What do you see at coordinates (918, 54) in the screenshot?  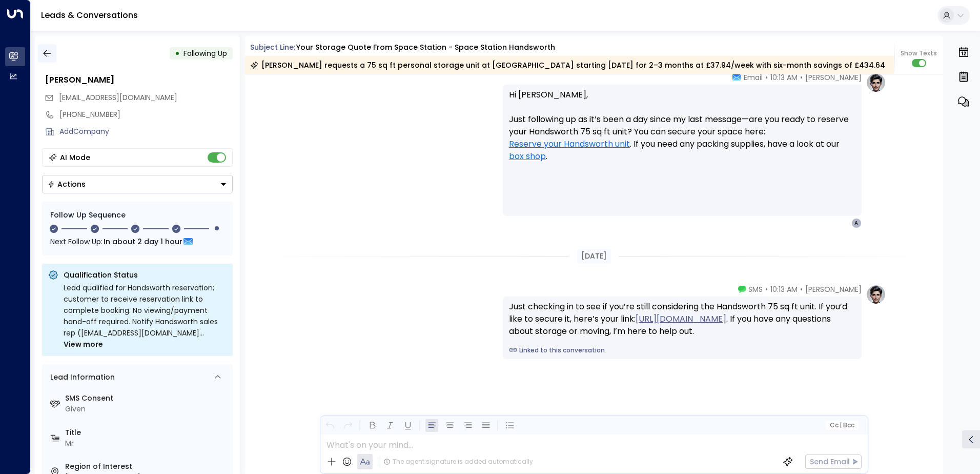 I see `span: Show Texts` at bounding box center [918, 54].